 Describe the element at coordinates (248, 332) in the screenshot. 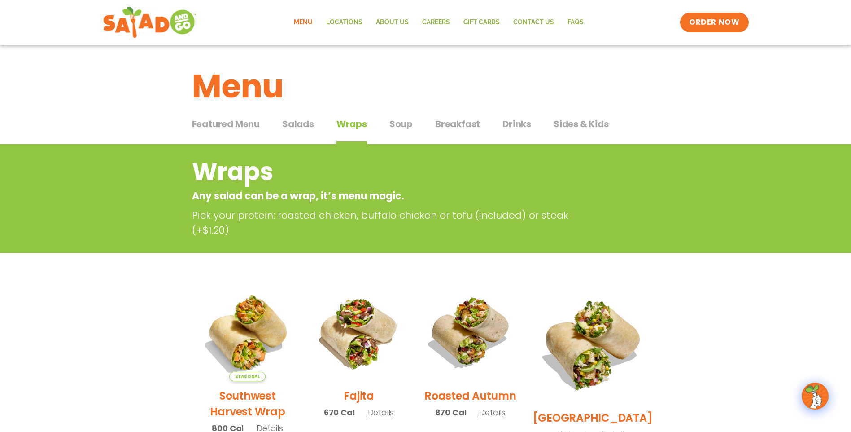

I see `img: Product photo for Southwest Harvest Wrap` at that location.